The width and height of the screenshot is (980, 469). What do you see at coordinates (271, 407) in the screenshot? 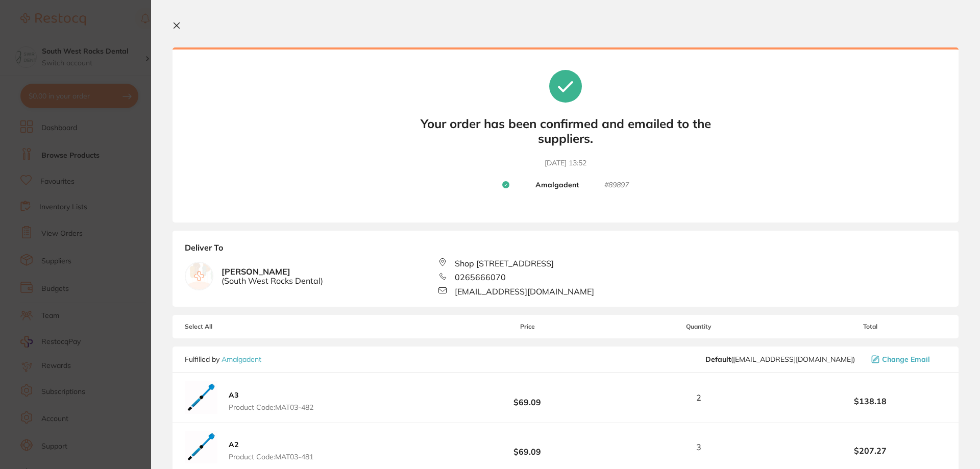
I see `span: Product Code: MAT03-482` at bounding box center [271, 407].